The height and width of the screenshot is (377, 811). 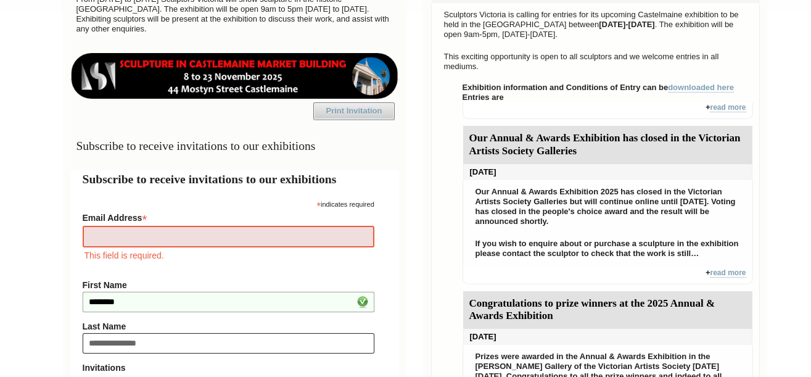 What do you see at coordinates (607, 206) in the screenshot?
I see `p: Our Annual & Awards Exhibition 2025 has closed in the Victorian Artists Society Galleries but wil...` at bounding box center [607, 206].